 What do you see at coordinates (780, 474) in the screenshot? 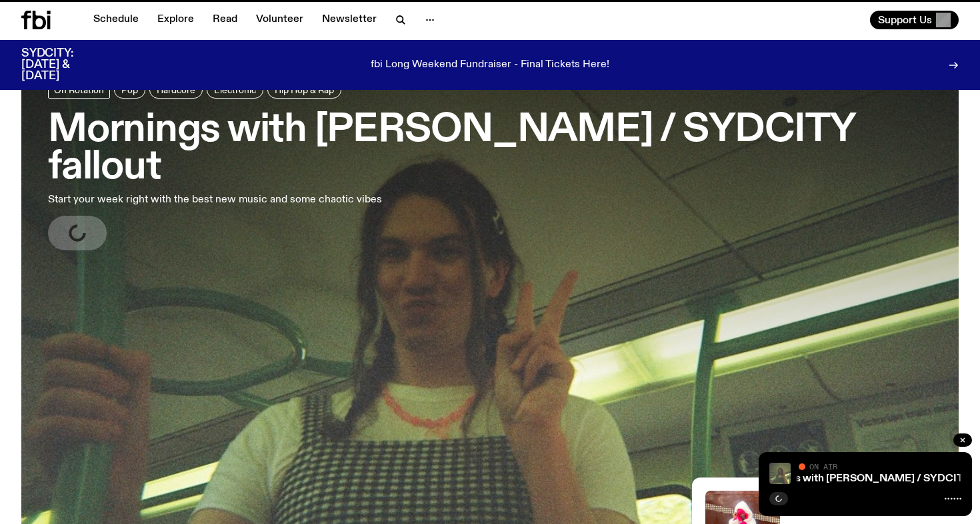
I see `img: Jim Kretschmer in a really cute outfit with cute braids, standing on a train holding up a peace s...` at bounding box center [780, 474].